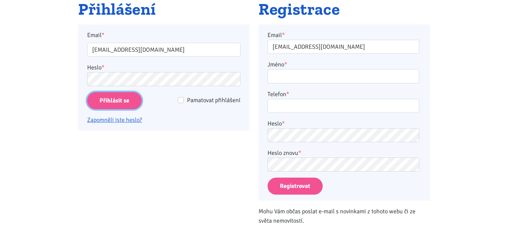 Image resolution: width=508 pixels, height=232 pixels. Describe the element at coordinates (295, 186) in the screenshot. I see `button: Registrovat` at that location.